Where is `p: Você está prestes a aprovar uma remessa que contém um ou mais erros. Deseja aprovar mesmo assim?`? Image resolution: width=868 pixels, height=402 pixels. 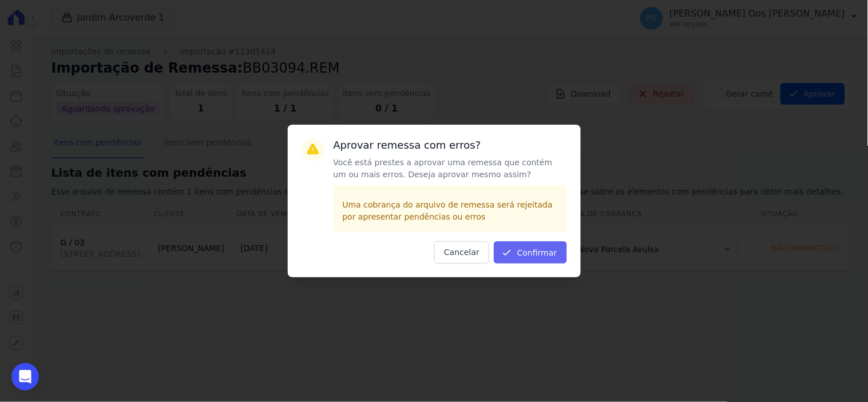
p: Você está prestes a aprovar uma remessa que contém um ou mais erros. Deseja aprovar mesmo assim? is located at coordinates (450, 168).